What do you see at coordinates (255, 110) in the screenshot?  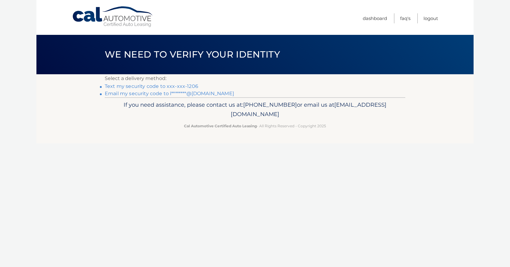 I see `p: If you need assistance, please contact us at: or email us at` at bounding box center [255, 110].